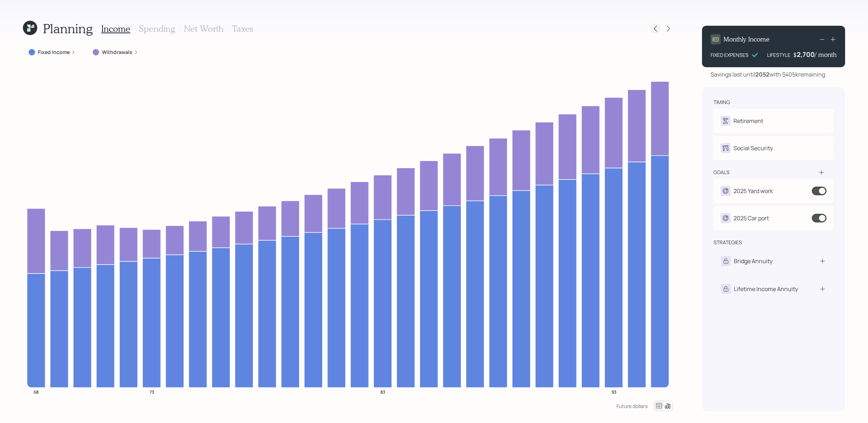  Describe the element at coordinates (766, 289) in the screenshot. I see `div: Lifetime Income Annuity` at that location.